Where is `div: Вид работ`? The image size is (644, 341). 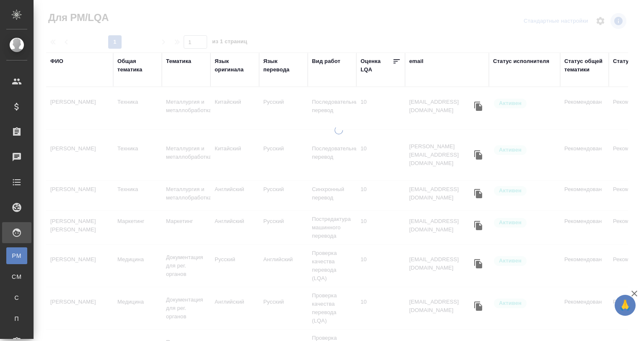 div: Вид работ is located at coordinates (326, 61).